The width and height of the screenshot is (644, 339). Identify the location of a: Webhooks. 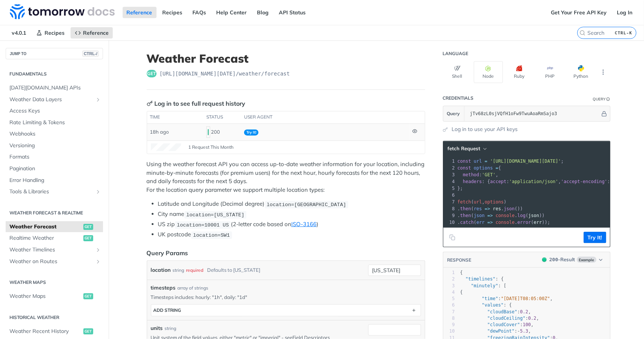
(54, 134).